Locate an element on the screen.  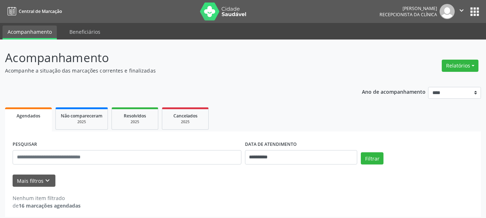
a: Central de Marcação is located at coordinates (33, 11).